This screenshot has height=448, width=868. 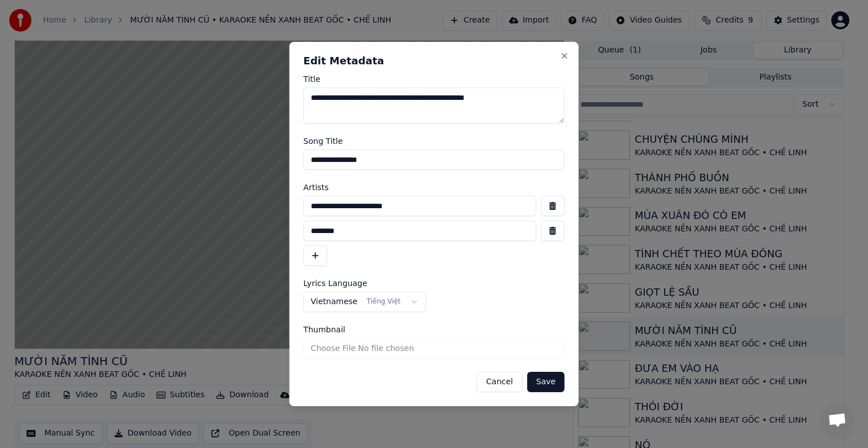 What do you see at coordinates (434, 188) in the screenshot?
I see `label: Artists` at bounding box center [434, 188].